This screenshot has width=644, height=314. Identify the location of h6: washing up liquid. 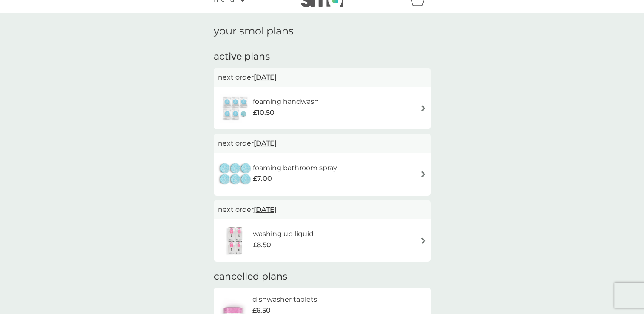
(283, 234).